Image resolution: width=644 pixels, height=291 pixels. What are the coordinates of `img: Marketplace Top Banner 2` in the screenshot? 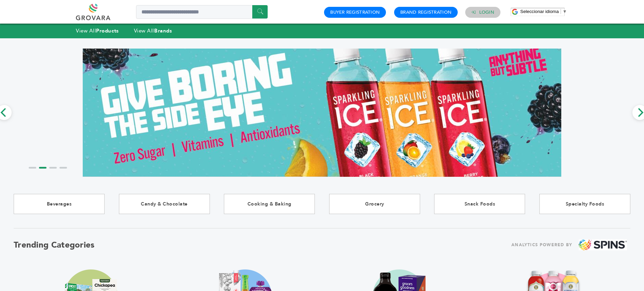 It's located at (322, 112).